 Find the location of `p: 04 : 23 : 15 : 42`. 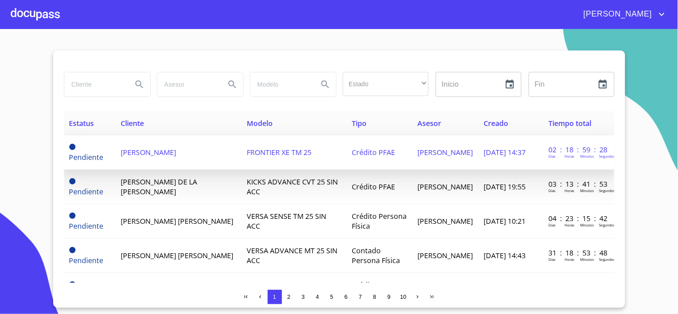

p: 04 : 23 : 15 : 42 is located at coordinates (578, 218).